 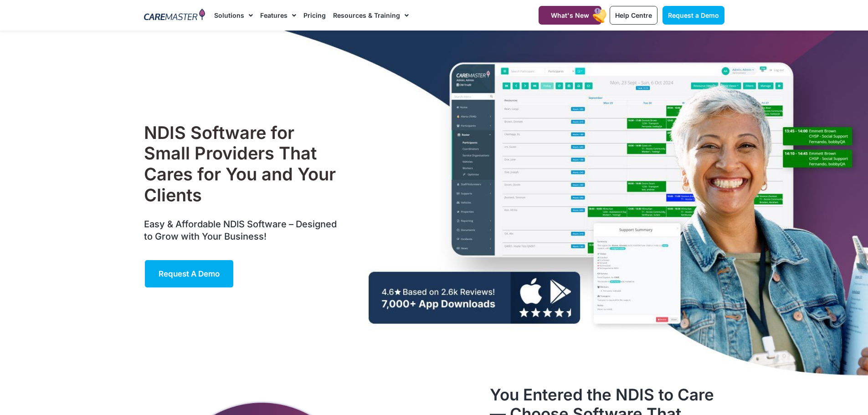 I want to click on span: Help Centre, so click(x=633, y=15).